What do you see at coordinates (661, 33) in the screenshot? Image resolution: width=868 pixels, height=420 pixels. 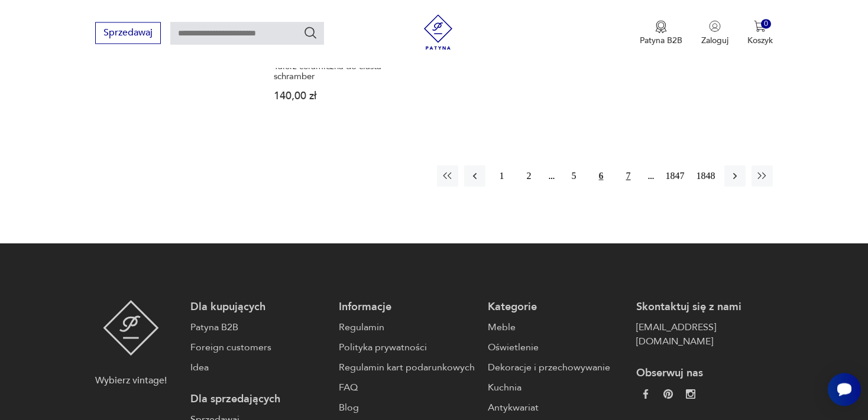 I see `button: Patyna B2B` at bounding box center [661, 33].